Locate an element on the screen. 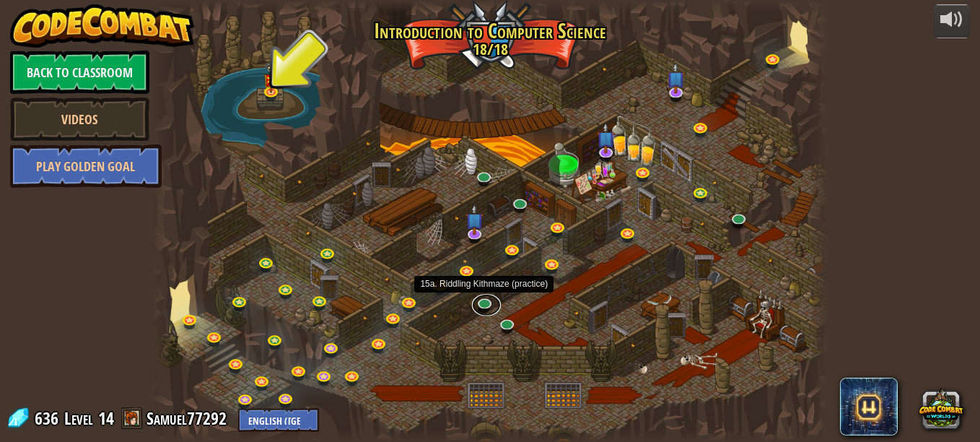 The height and width of the screenshot is (442, 980). a: Videos is located at coordinates (80, 119).